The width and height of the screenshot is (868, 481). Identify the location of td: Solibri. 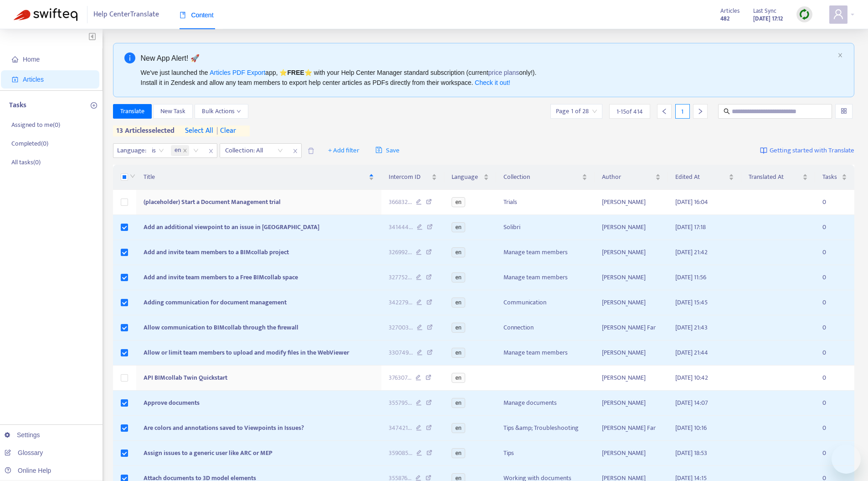
(545, 227).